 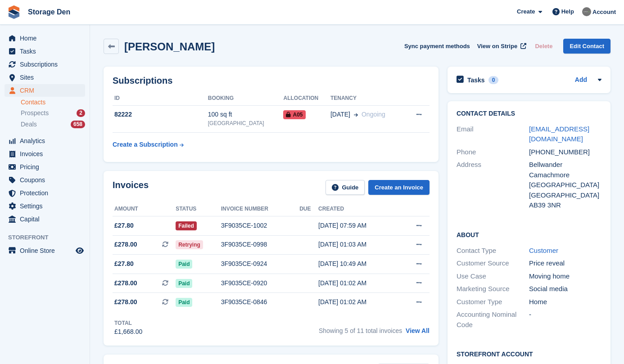 What do you see at coordinates (580, 80) in the screenshot?
I see `a: Add` at bounding box center [580, 80].